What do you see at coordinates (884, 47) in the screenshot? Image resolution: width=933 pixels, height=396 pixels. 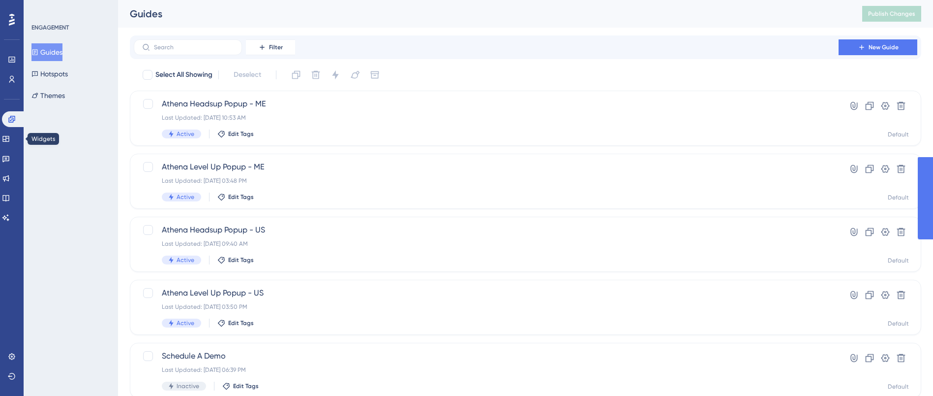 I see `span: New Guide` at bounding box center [884, 47].